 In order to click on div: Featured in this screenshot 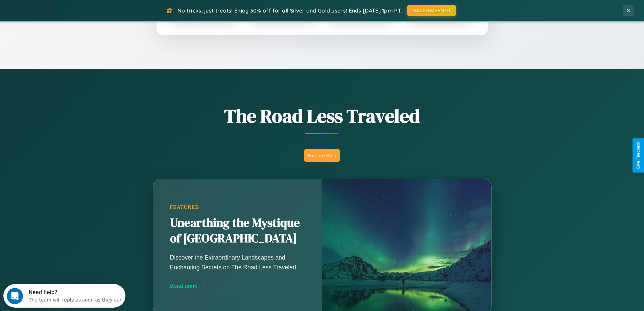, I will do `click(238, 207)`.